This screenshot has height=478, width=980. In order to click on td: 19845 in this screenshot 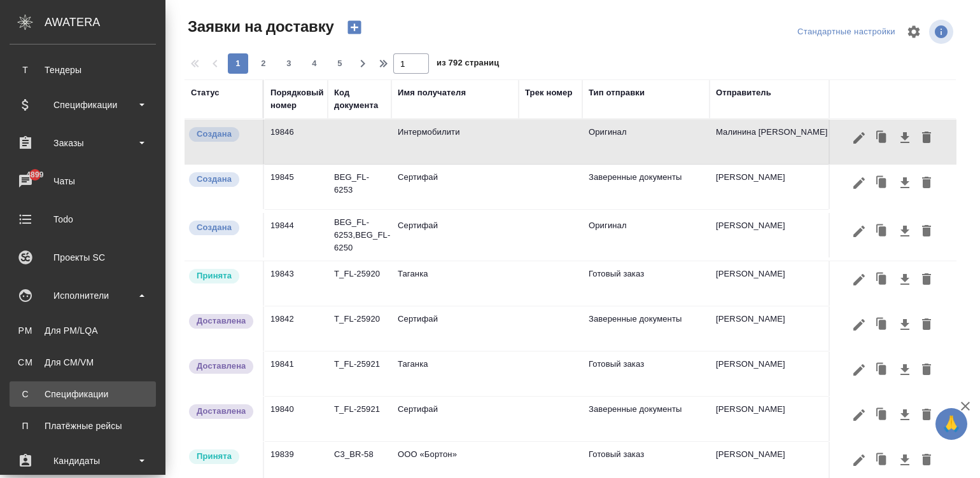, I will do `click(296, 187)`.